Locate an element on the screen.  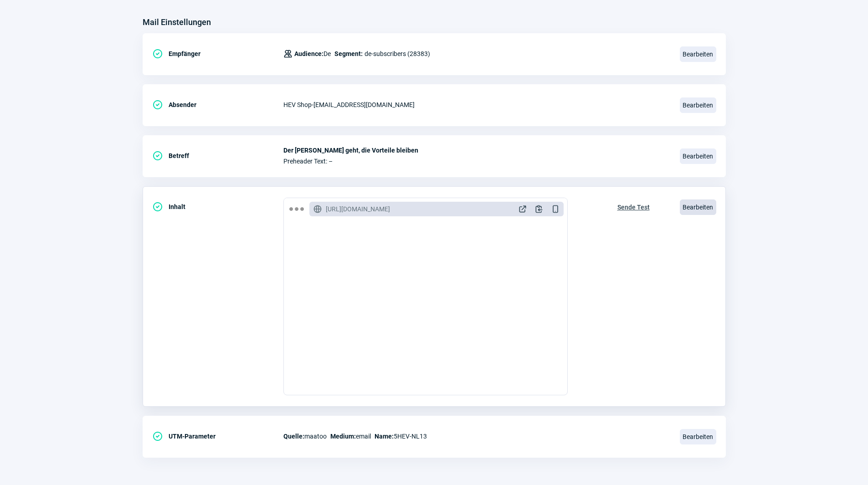
span: Segment: is located at coordinates (348, 54).